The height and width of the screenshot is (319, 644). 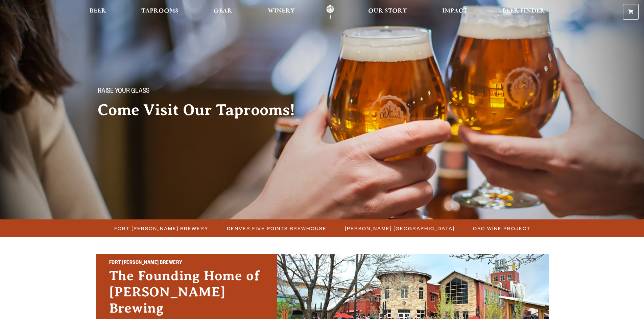 What do you see at coordinates (388, 11) in the screenshot?
I see `span: Our Story` at bounding box center [388, 11].